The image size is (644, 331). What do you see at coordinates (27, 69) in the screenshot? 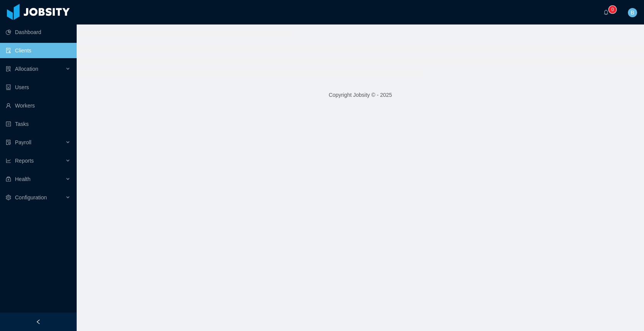
I see `span: Allocation` at bounding box center [27, 69].